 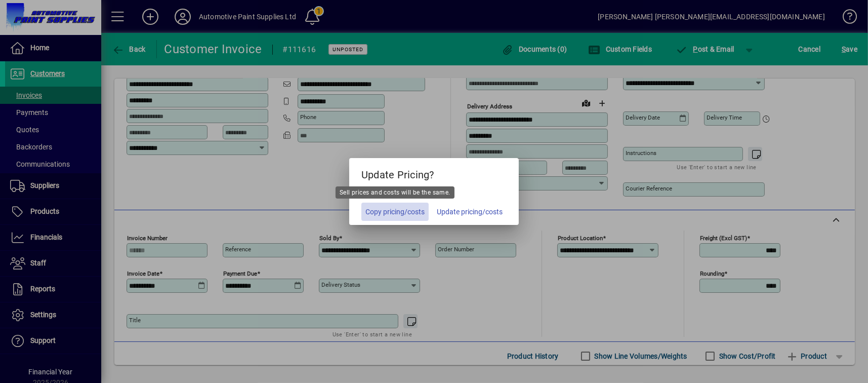 What do you see at coordinates (470, 212) in the screenshot?
I see `span: Update pricing/costs` at bounding box center [470, 212].